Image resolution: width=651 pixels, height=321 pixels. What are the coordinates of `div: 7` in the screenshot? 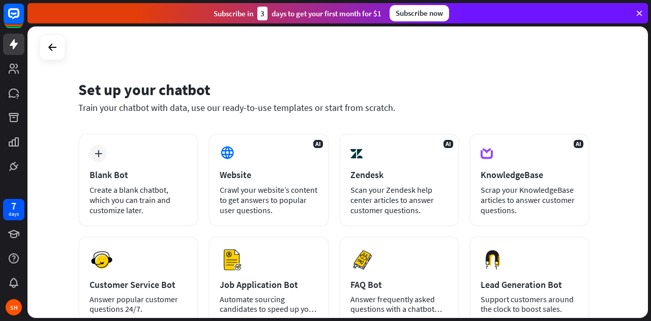 It's located at (14, 206).